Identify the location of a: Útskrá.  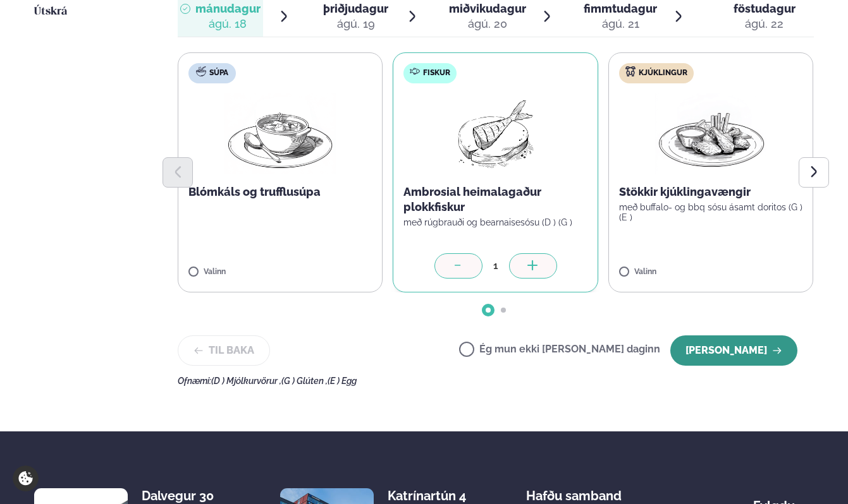
(51, 12).